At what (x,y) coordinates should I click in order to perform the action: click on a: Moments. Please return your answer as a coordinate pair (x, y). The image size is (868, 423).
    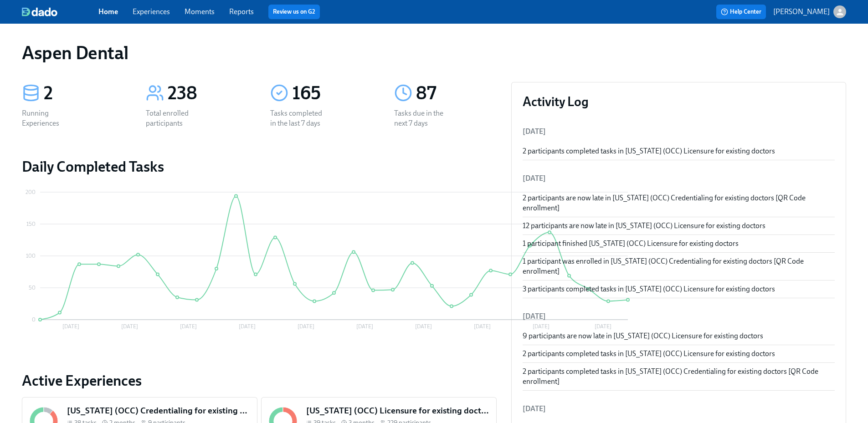
    Looking at the image, I should click on (199, 11).